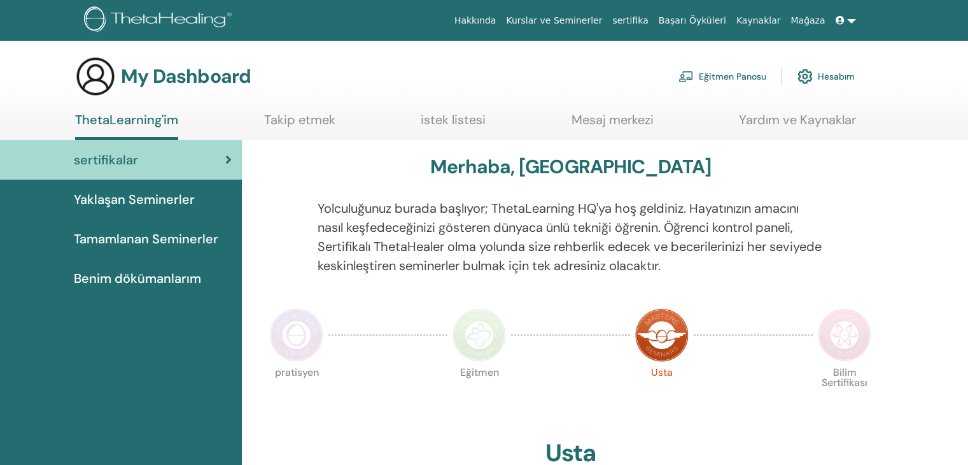  I want to click on span: Benim dökümanlarım, so click(138, 278).